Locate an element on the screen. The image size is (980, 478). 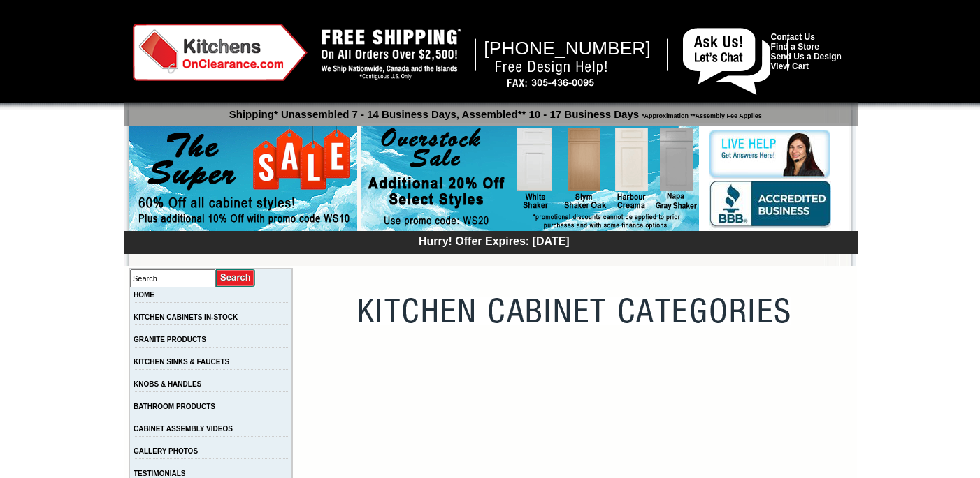
span: *Approximation **Assembly Fee Applies is located at coordinates (700, 114).